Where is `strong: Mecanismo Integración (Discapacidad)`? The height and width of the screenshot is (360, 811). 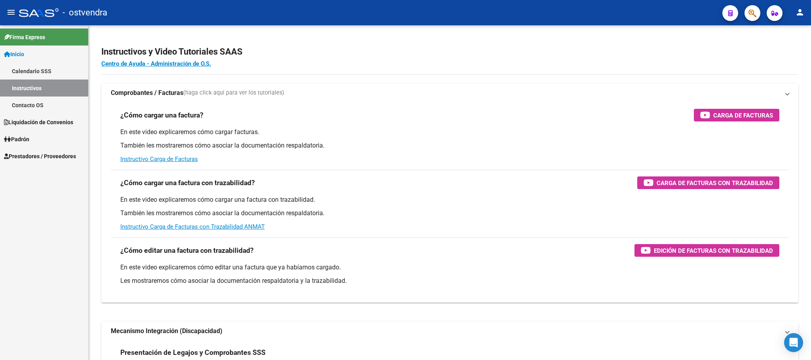 strong: Mecanismo Integración (Discapacidad) is located at coordinates (167, 331).